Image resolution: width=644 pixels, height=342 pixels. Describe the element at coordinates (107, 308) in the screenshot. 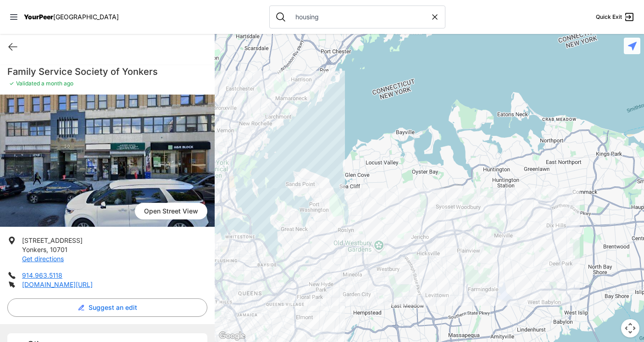

I see `button: Suggest an edit` at that location.